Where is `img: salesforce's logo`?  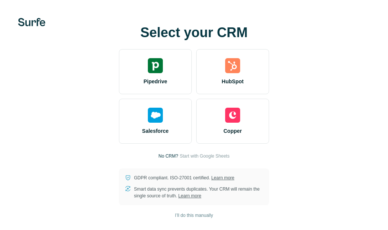
img: salesforce's logo is located at coordinates (155, 115).